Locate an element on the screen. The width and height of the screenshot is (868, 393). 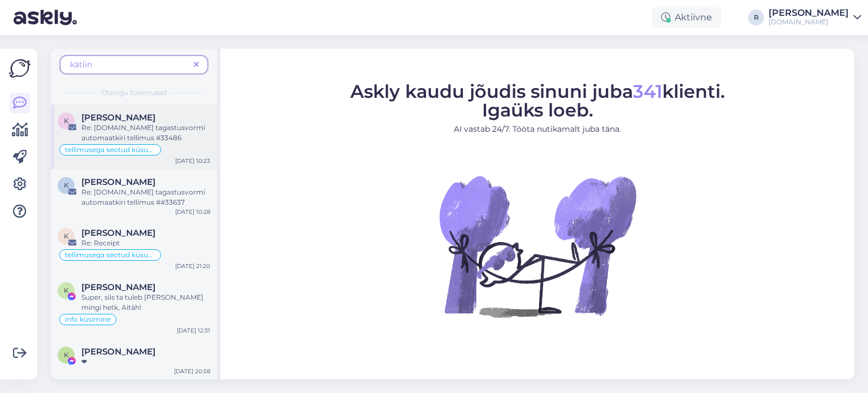
span: Kätlin Kase is located at coordinates (118, 118).